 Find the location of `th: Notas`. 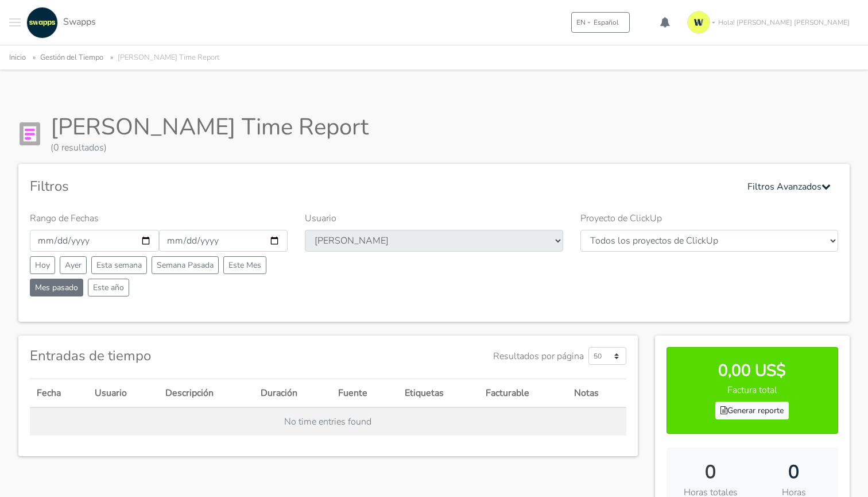

th: Notas is located at coordinates (596, 393).